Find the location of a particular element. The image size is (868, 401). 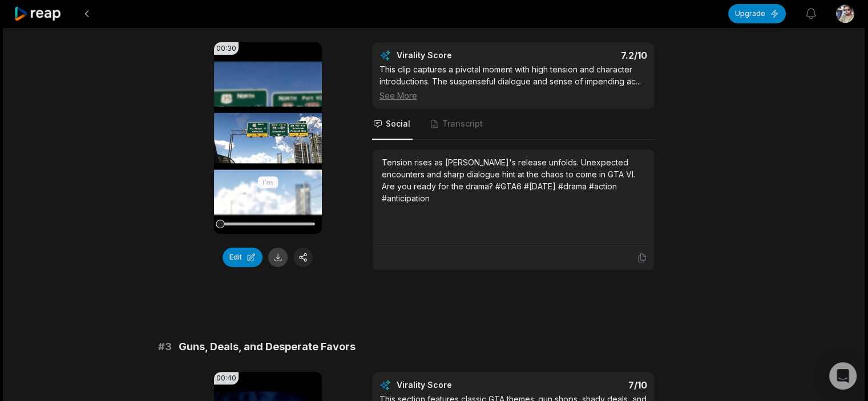

div: This clip captures a pivotal moment with high tension and character introductions. The suspensefu... is located at coordinates (513, 82).